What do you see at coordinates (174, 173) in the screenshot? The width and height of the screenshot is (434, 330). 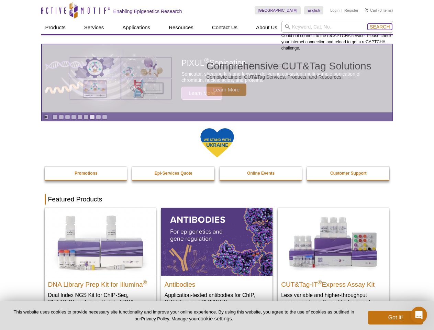 I see `strong: Epi-Services Quote` at bounding box center [174, 173].